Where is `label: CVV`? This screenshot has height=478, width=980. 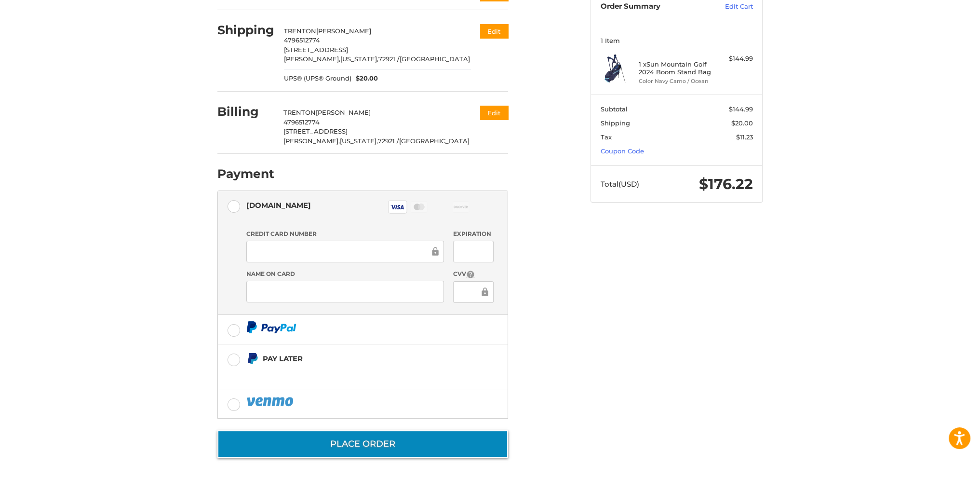 label: CVV is located at coordinates (473, 274).